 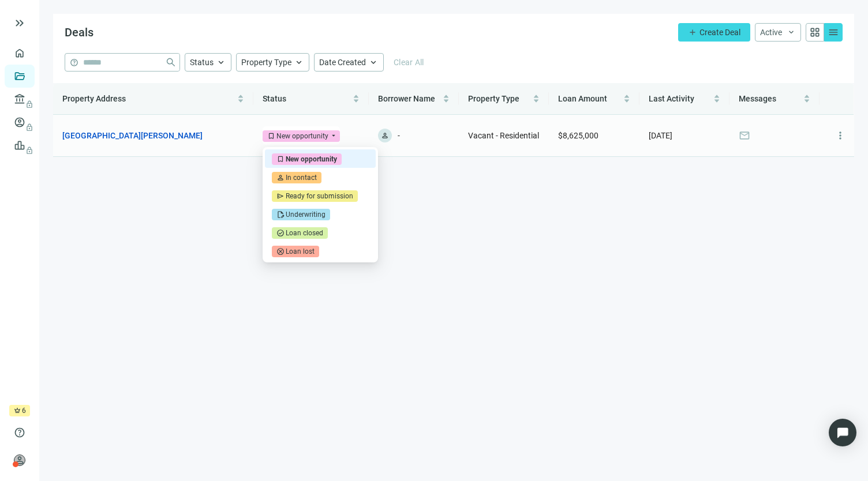 I want to click on span: Date Created, so click(x=342, y=62).